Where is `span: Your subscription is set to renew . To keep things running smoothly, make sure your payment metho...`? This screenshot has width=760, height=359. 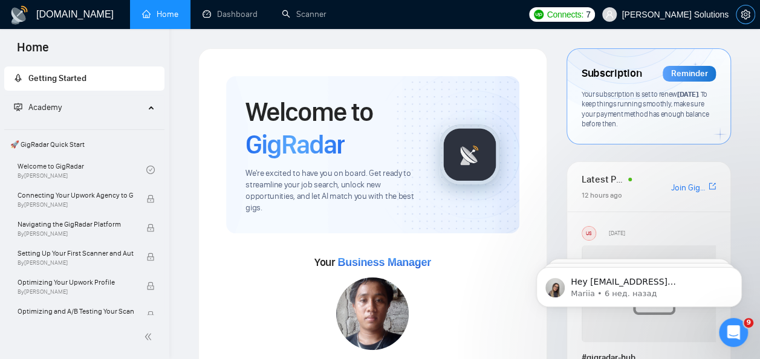 span: Your subscription is set to renew . To keep things running smoothly, make sure your payment metho... is located at coordinates (645, 109).